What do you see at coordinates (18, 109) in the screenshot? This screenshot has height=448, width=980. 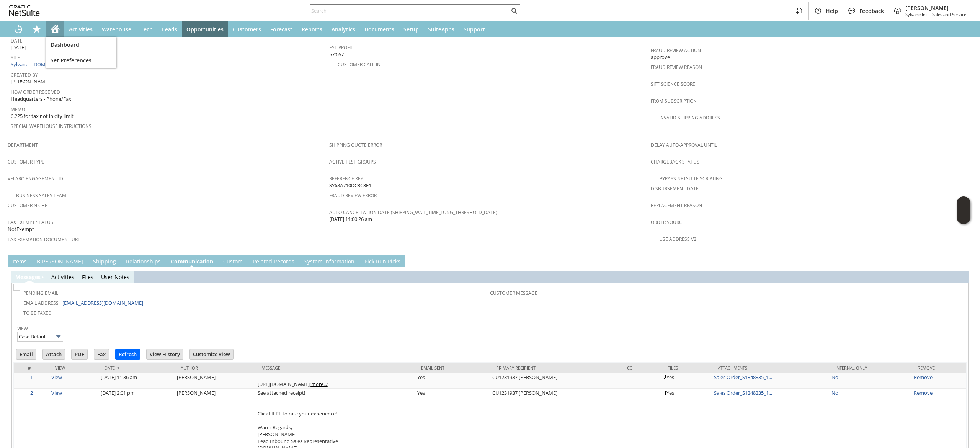 I see `a: Memo` at bounding box center [18, 109].